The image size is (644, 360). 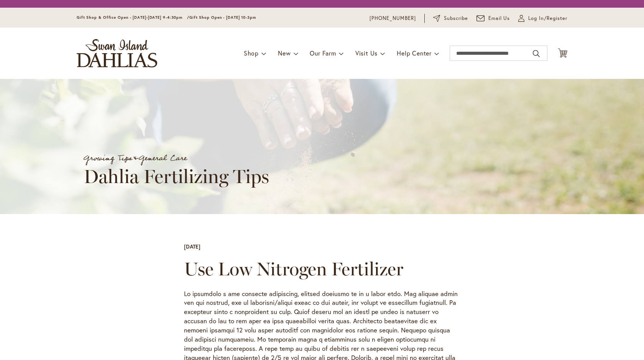 What do you see at coordinates (107, 158) in the screenshot?
I see `a: Growing Tips` at bounding box center [107, 158].